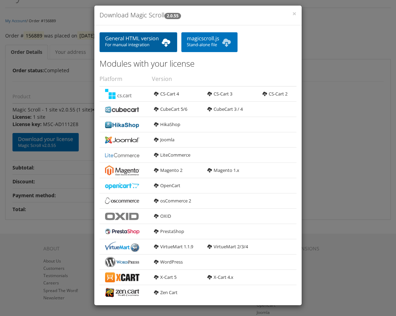 This screenshot has height=316, width=396. I want to click on a: X-Cart 4.x, so click(220, 277).